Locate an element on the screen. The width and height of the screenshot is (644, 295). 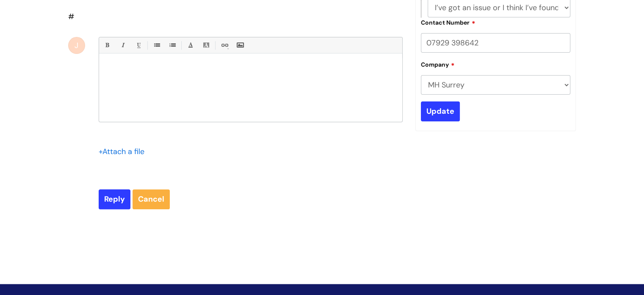
input: Update is located at coordinates (440, 111).